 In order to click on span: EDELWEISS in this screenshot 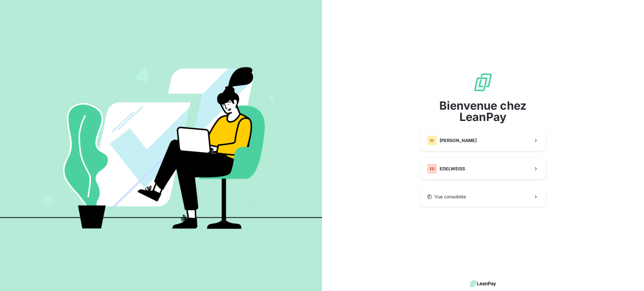, I will do `click(452, 169)`.